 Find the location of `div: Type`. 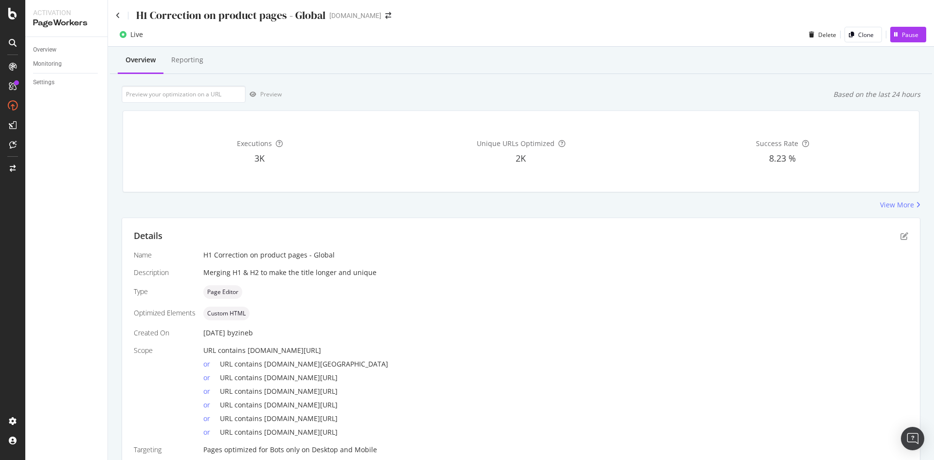

div: Type is located at coordinates (164, 291).